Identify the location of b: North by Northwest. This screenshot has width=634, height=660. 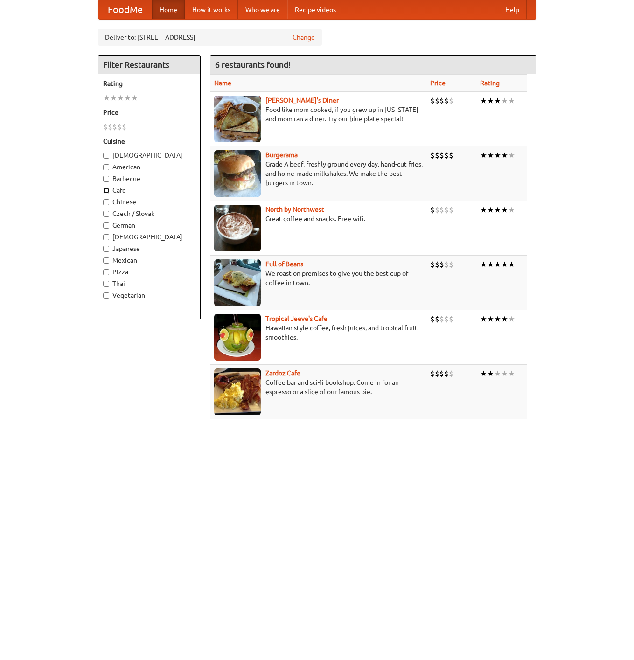
(295, 210).